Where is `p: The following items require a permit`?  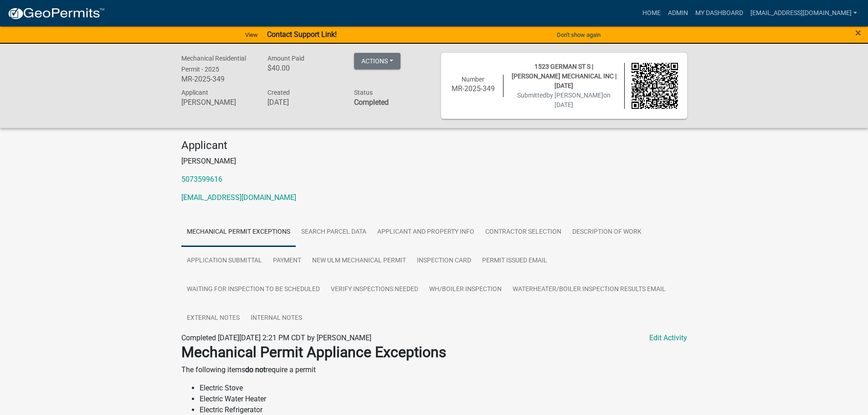
p: The following items require a permit is located at coordinates (434, 370).